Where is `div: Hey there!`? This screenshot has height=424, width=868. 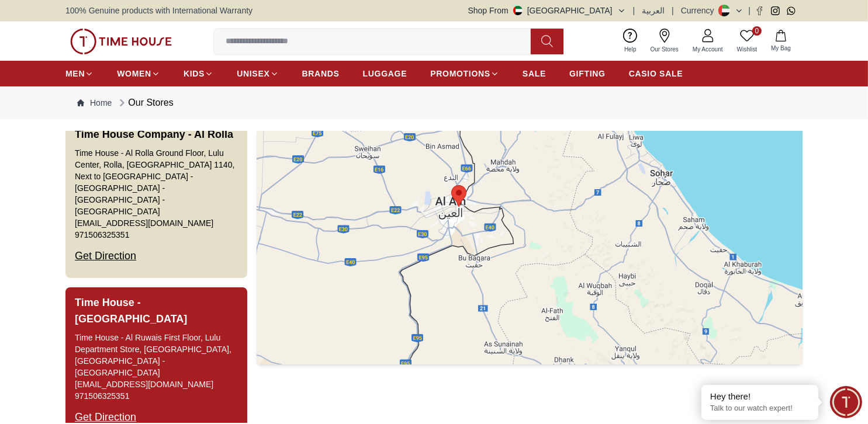
div: Hey there! is located at coordinates (760, 397).